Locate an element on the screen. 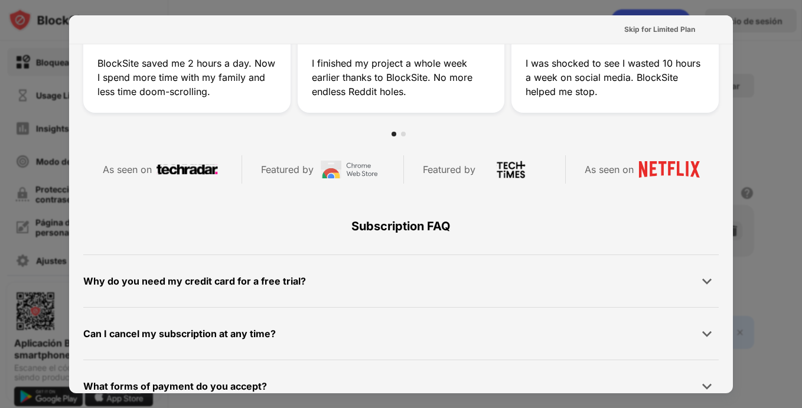 The image size is (802, 408). div: What forms of payment do you accept? is located at coordinates (175, 386).